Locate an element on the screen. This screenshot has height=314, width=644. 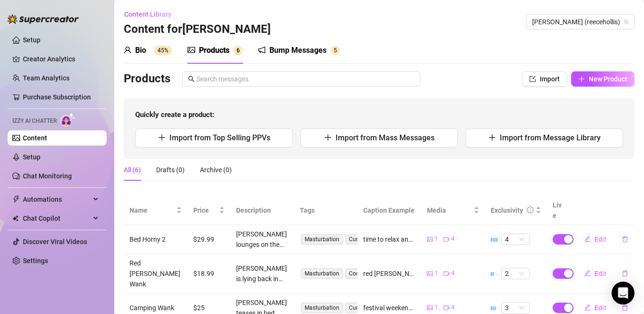
sup: 5 is located at coordinates (335, 50).